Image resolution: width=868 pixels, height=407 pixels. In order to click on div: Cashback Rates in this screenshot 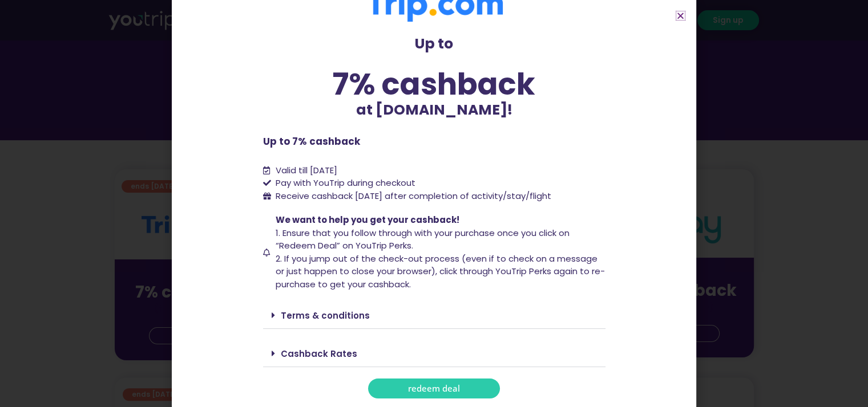, I will do `click(434, 354)`.